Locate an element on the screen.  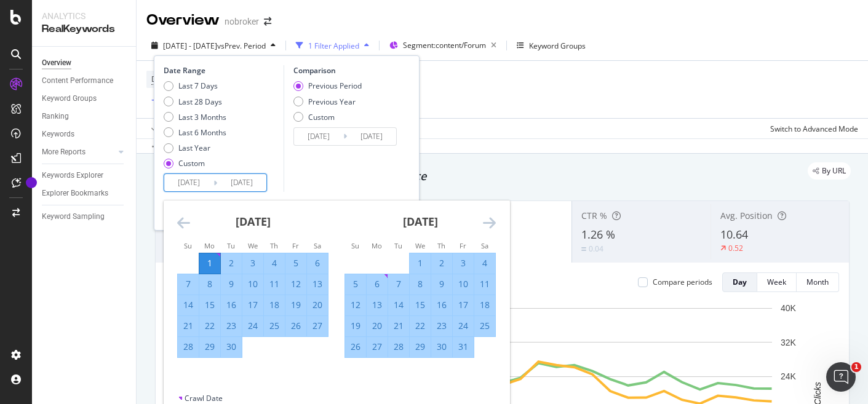
div: 30 is located at coordinates (231, 347).